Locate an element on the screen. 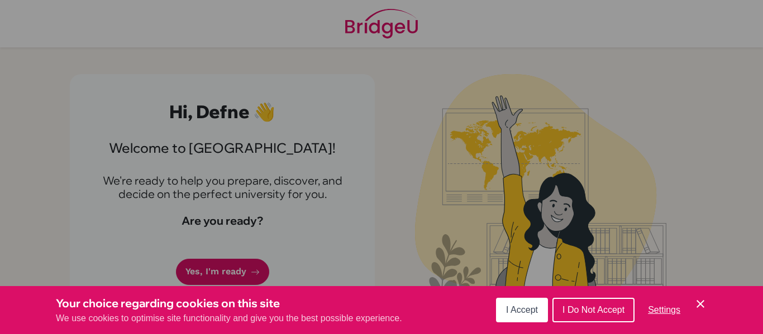 The width and height of the screenshot is (763, 334). button: I Accept is located at coordinates (521, 310).